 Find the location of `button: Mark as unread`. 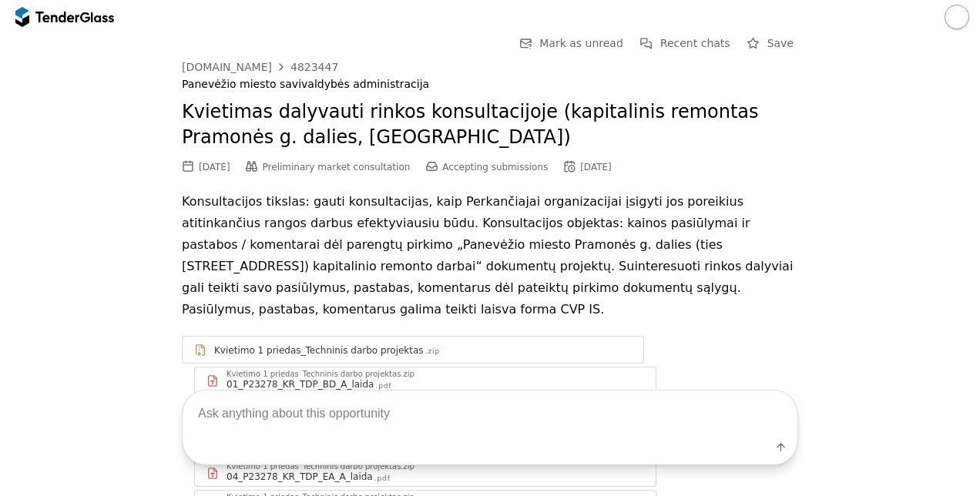

button: Mark as unread is located at coordinates (572, 43).